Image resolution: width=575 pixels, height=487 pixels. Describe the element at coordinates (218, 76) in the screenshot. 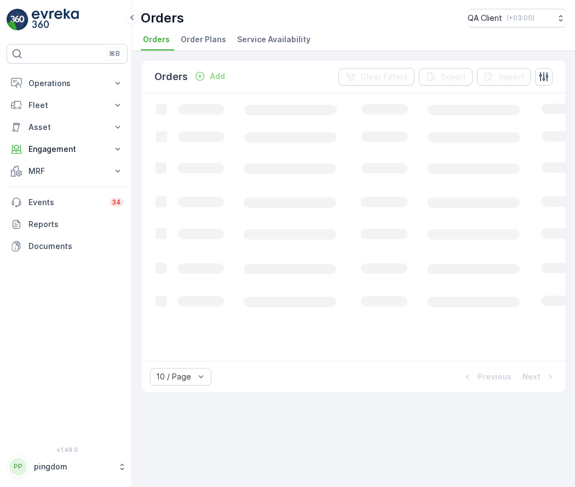

I see `p: Add` at that location.